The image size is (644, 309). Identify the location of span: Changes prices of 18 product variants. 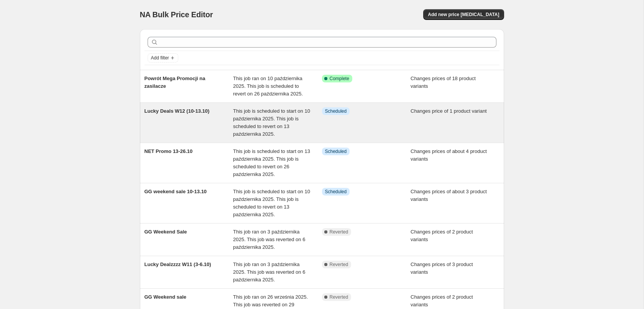
(443, 82).